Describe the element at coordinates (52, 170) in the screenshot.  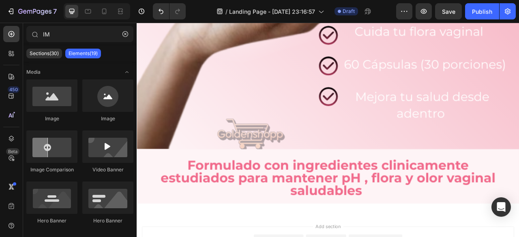
I see `div: Image Comparison` at that location.